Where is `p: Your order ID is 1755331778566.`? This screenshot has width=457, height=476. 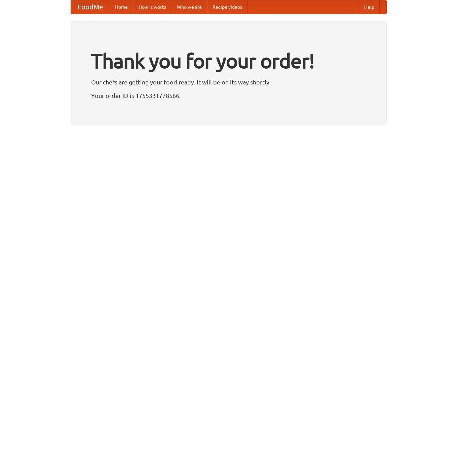
p: Your order ID is 1755331778566. is located at coordinates (229, 95).